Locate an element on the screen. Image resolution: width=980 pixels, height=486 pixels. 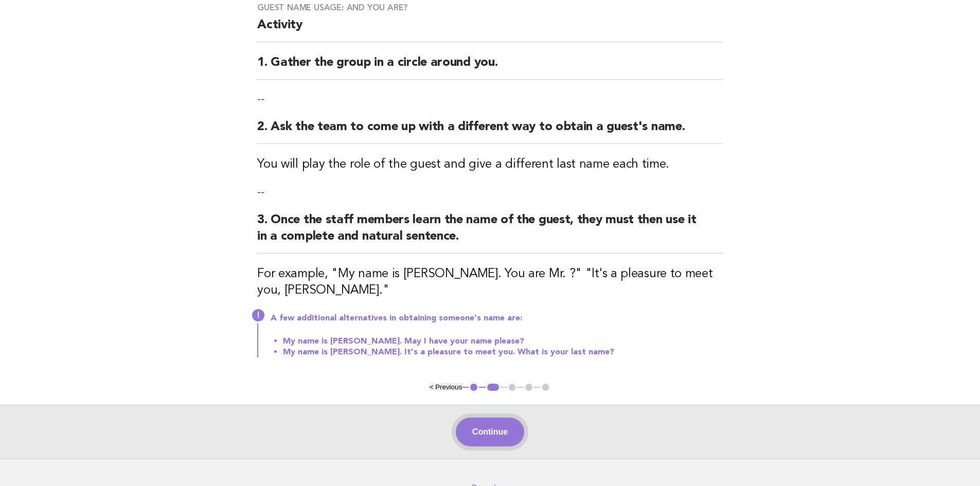
h2: 3. Once the staff members learn the name of the guest, they must then use it in a complete and na... is located at coordinates (490, 233).